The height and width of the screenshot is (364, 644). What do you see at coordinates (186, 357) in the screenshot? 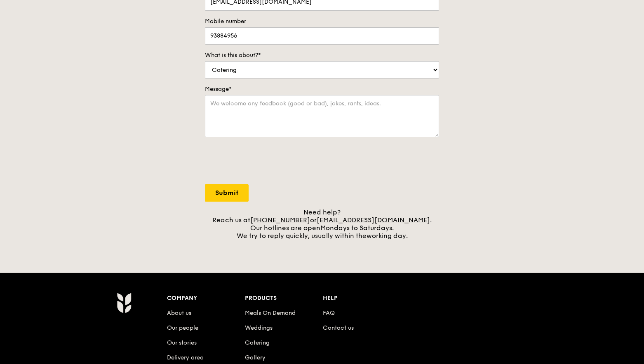
I see `a: Delivery area` at bounding box center [186, 357].